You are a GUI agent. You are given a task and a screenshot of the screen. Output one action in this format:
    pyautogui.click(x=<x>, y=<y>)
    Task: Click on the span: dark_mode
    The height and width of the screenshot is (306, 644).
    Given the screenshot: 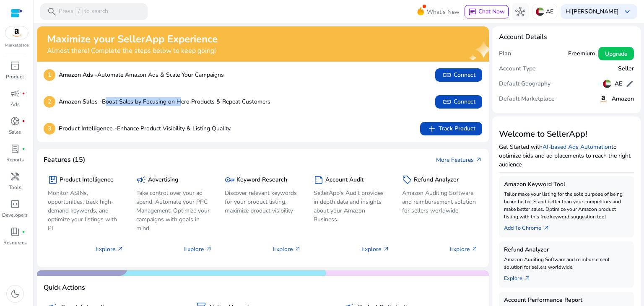 What is the action you would take?
    pyautogui.click(x=15, y=294)
    